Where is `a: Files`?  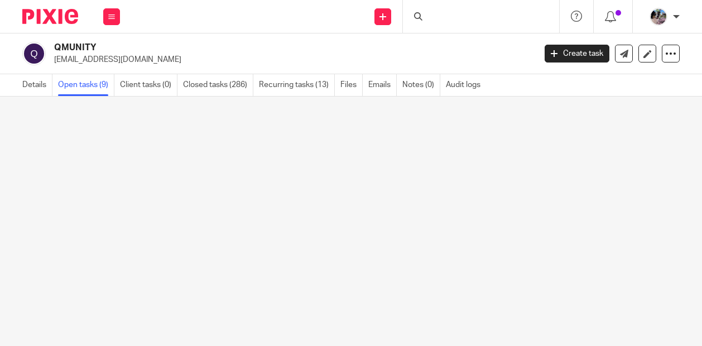
a: Files is located at coordinates (351, 85).